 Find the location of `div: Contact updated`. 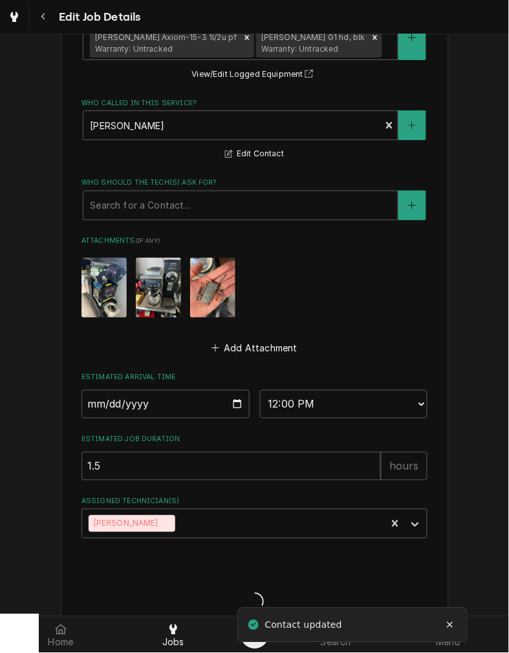

div: Contact updated is located at coordinates (305, 625).